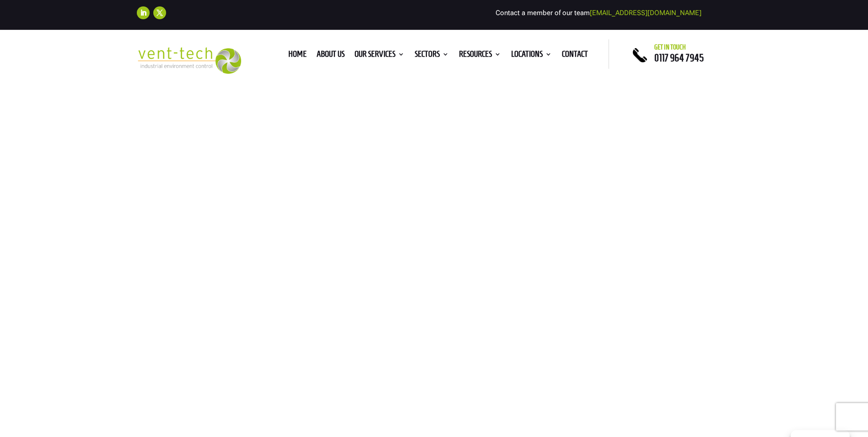 The width and height of the screenshot is (868, 437). What do you see at coordinates (431, 56) in the screenshot?
I see `a: Sectors` at bounding box center [431, 56].